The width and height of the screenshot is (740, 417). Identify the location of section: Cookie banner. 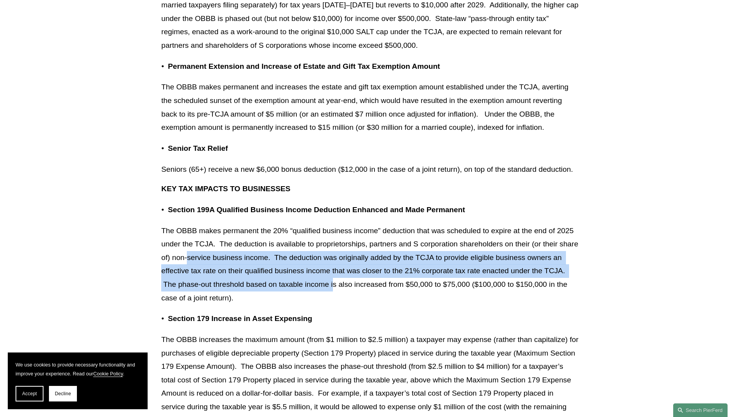
(78, 381).